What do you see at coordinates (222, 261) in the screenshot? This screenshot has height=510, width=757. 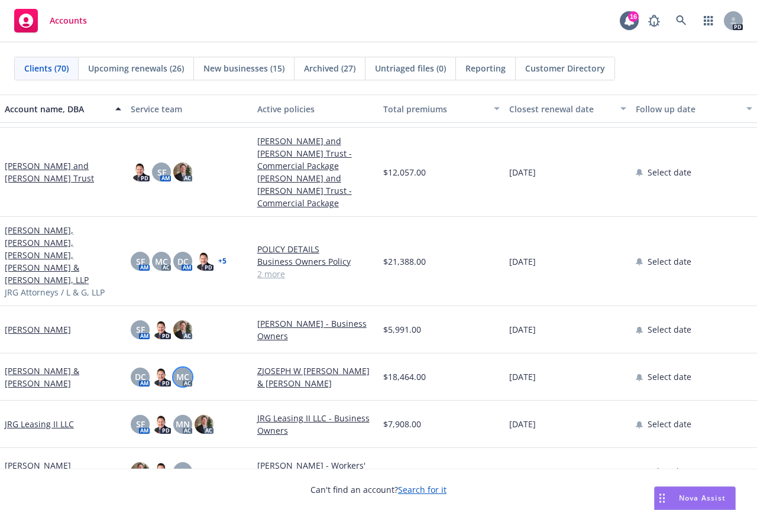 I see `a: + 5` at bounding box center [222, 261].